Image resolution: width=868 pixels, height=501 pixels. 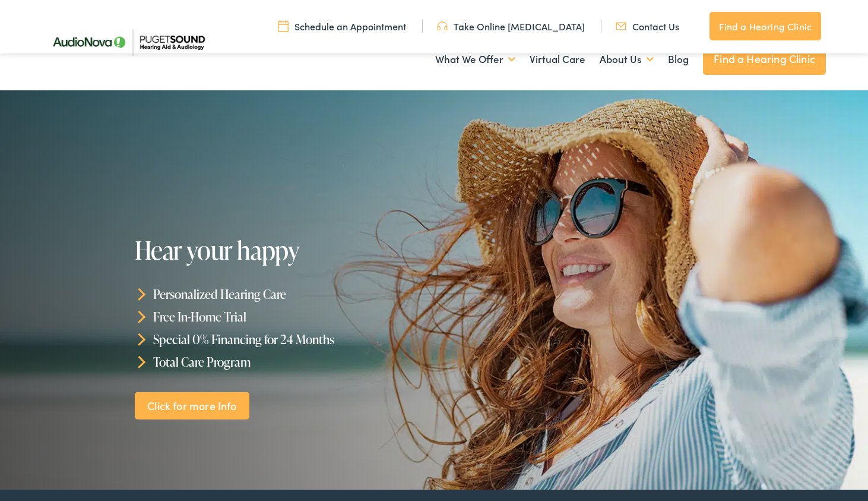 I want to click on a: About Us, so click(x=627, y=60).